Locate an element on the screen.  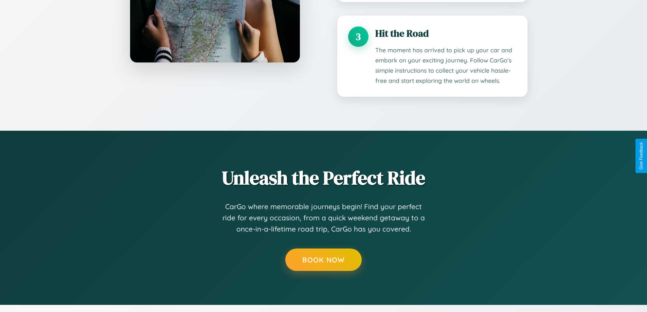
h3: Hit the Road is located at coordinates (446, 33).